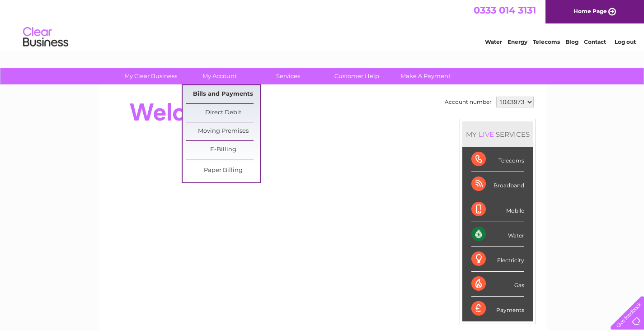  What do you see at coordinates (624, 42) in the screenshot?
I see `a: Log out` at bounding box center [624, 42].